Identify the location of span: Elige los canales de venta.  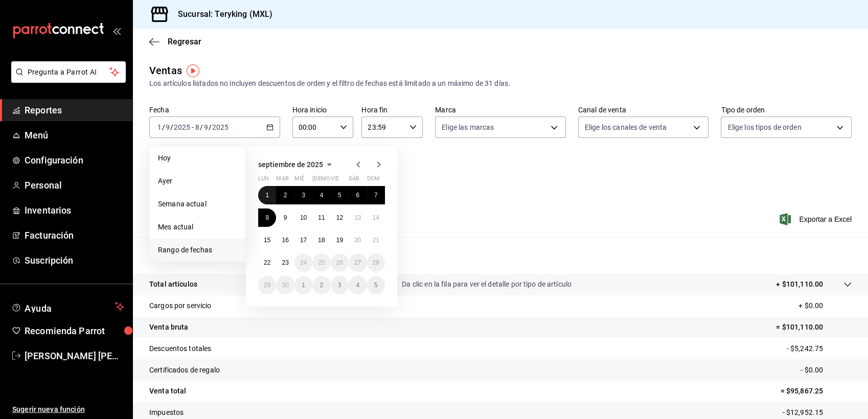
(625, 127).